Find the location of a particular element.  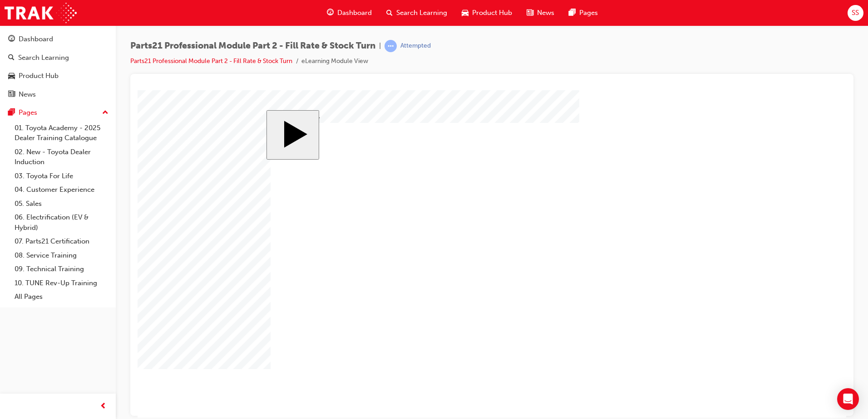

span: Pages is located at coordinates (588, 13).